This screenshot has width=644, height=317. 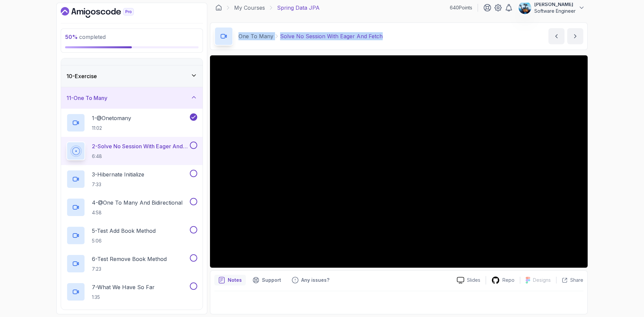 What do you see at coordinates (503, 280) in the screenshot?
I see `a: Repo` at bounding box center [503, 280].